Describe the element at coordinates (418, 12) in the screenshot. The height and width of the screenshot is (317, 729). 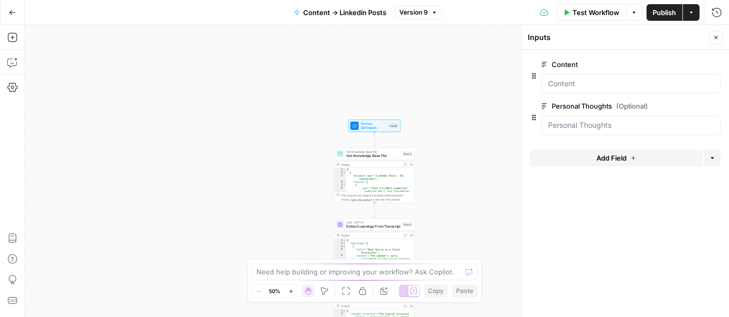
I see `button: Version 9` at that location.